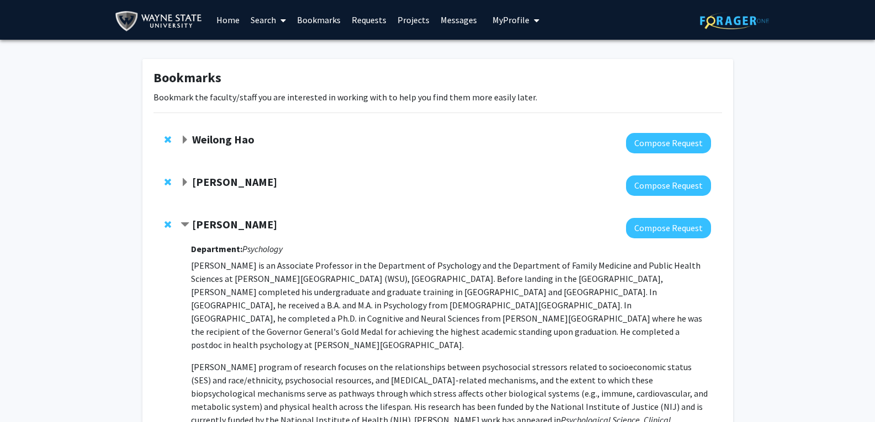 Image resolution: width=875 pixels, height=422 pixels. I want to click on i: Psychology, so click(262, 249).